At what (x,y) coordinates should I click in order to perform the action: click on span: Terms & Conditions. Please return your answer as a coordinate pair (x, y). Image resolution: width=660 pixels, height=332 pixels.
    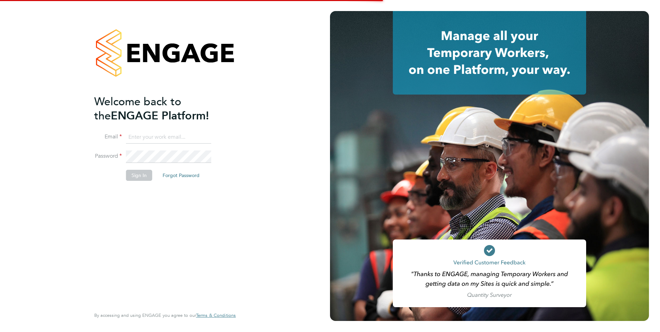
    Looking at the image, I should click on (216, 315).